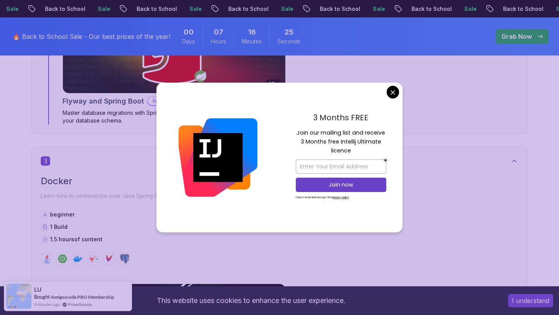  What do you see at coordinates (174, 62) in the screenshot?
I see `a: Flyway and Spring Boot card47mFlyway and Spring BootProMaster database migrations with Spring Boo...` at bounding box center [174, 62].